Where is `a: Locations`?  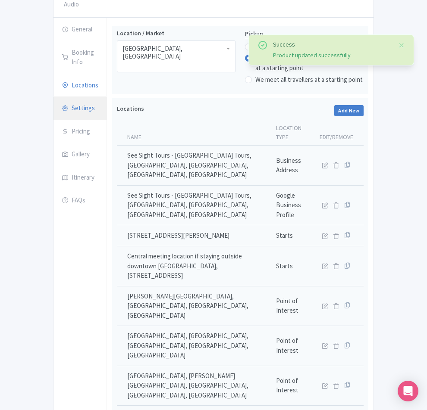 a: Locations is located at coordinates (80, 86).